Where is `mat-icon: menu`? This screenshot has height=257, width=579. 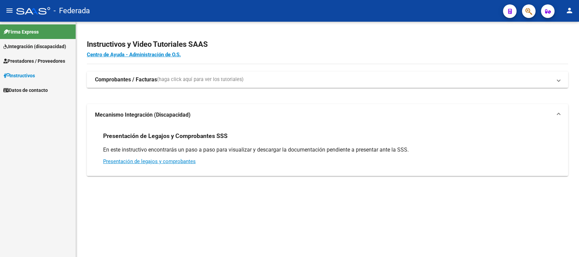 mat-icon: menu is located at coordinates (9, 11).